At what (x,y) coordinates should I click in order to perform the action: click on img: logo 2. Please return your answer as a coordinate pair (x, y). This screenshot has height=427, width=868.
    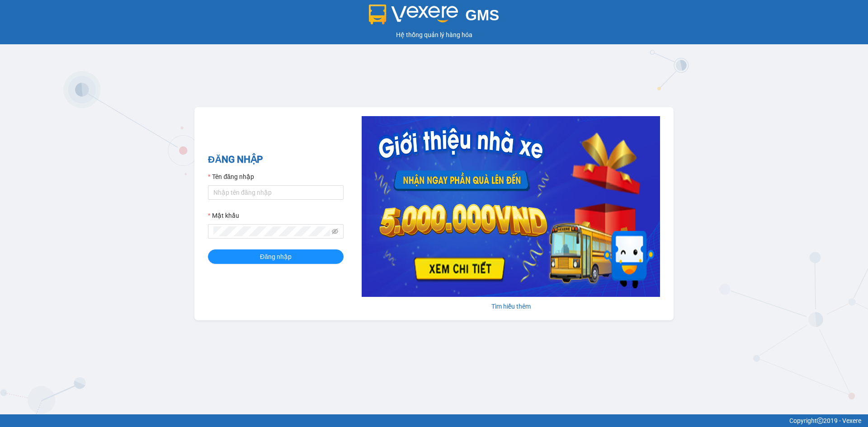
    Looking at the image, I should click on (414, 14).